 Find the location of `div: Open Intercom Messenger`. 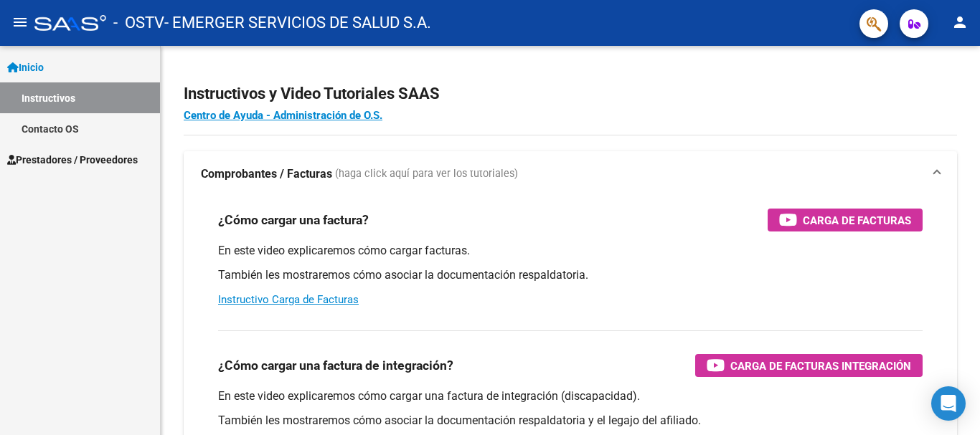

div: Open Intercom Messenger is located at coordinates (949, 404).